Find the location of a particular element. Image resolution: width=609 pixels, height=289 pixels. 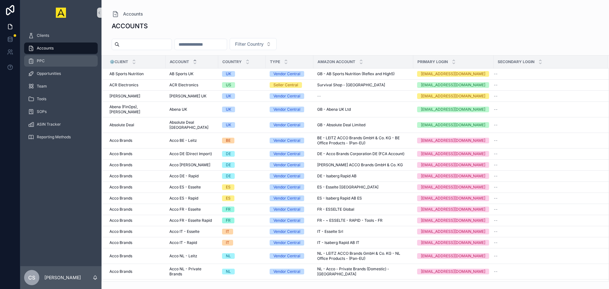

span: Clients is located at coordinates (43, 36).